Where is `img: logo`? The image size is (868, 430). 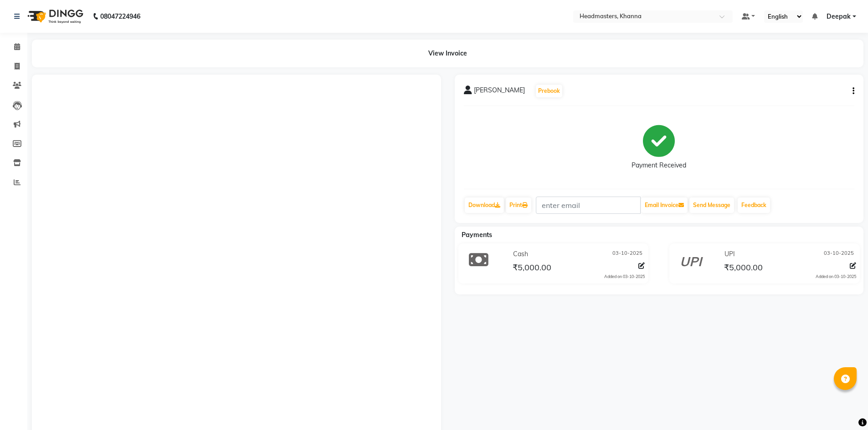 img: logo is located at coordinates (54, 16).